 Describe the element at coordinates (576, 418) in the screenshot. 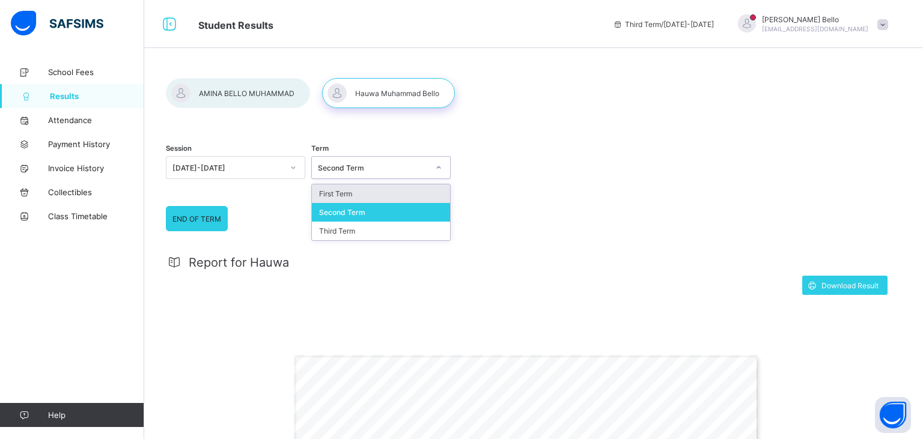

I see `span: jkfkdfk` at that location.